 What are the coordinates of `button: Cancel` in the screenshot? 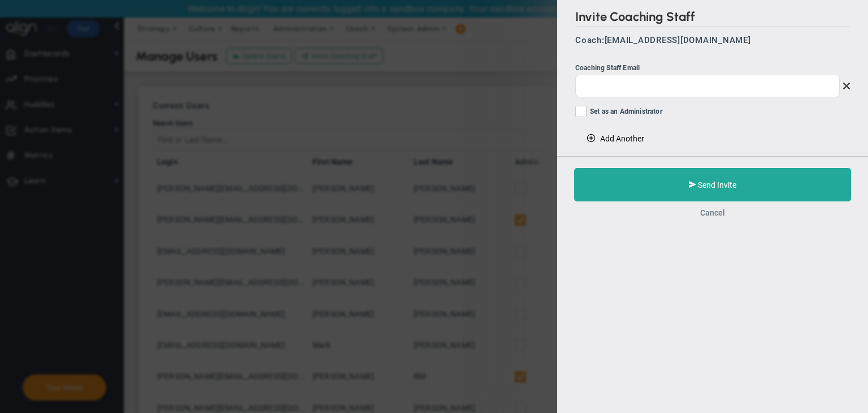 It's located at (713, 213).